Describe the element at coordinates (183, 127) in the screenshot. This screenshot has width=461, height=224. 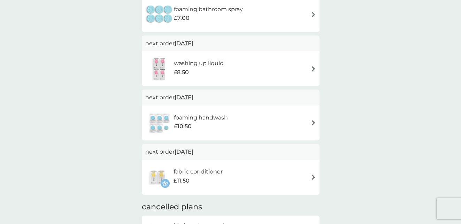
I see `span: £10.50` at that location.